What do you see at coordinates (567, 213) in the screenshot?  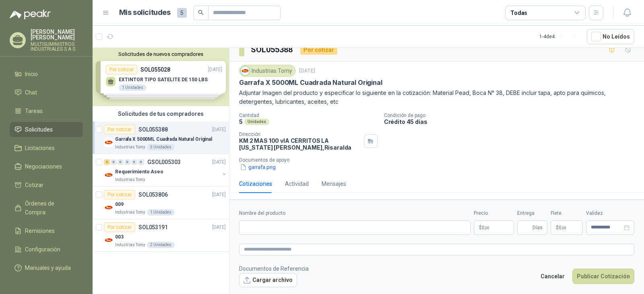 I see `label: Flete` at bounding box center [567, 213].